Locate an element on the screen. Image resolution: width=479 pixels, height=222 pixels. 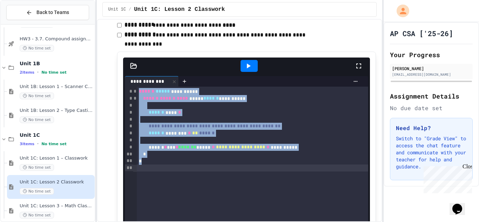
span: Unit 1C: Lesson 1 – Classwork is located at coordinates (56, 158).